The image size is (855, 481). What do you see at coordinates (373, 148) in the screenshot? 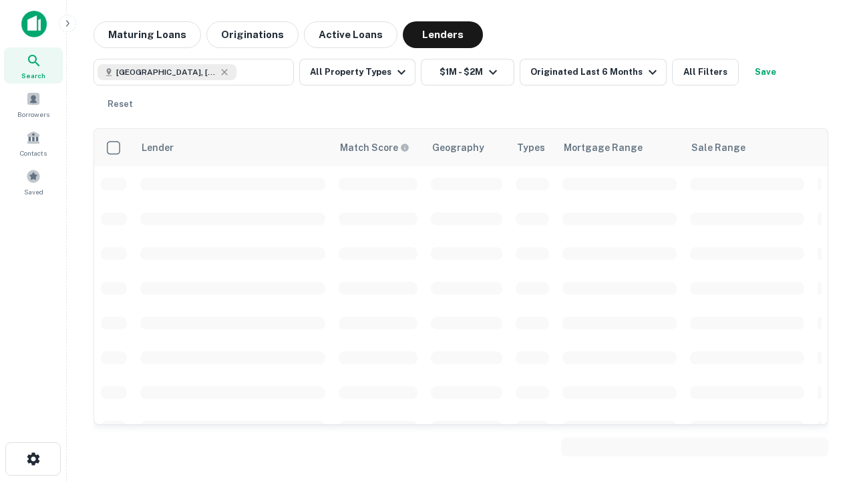
I see `h6: Match Score` at bounding box center [373, 148].